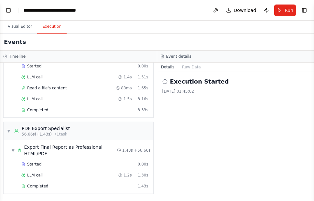  I want to click on span: + 1.30s, so click(141, 175).